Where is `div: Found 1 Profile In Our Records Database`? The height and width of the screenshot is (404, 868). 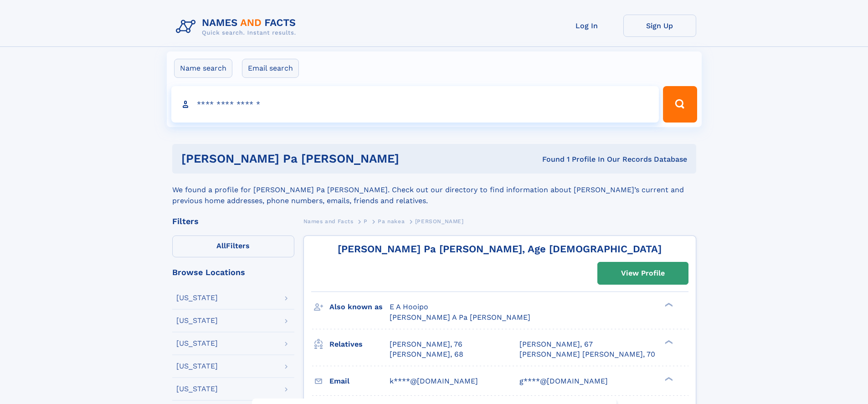 div: Found 1 Profile In Our Records Database is located at coordinates (579, 159).